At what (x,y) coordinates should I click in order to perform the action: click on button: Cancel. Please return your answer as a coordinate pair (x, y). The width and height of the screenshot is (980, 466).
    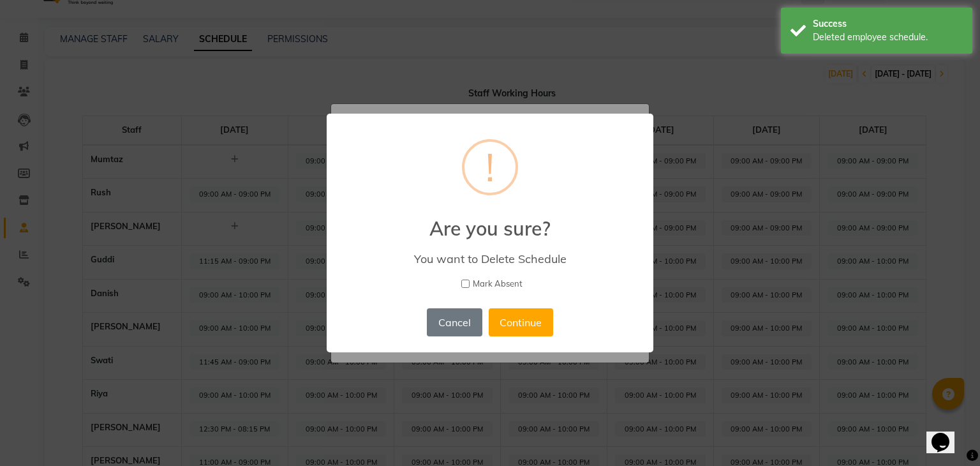
    Looking at the image, I should click on (454, 322).